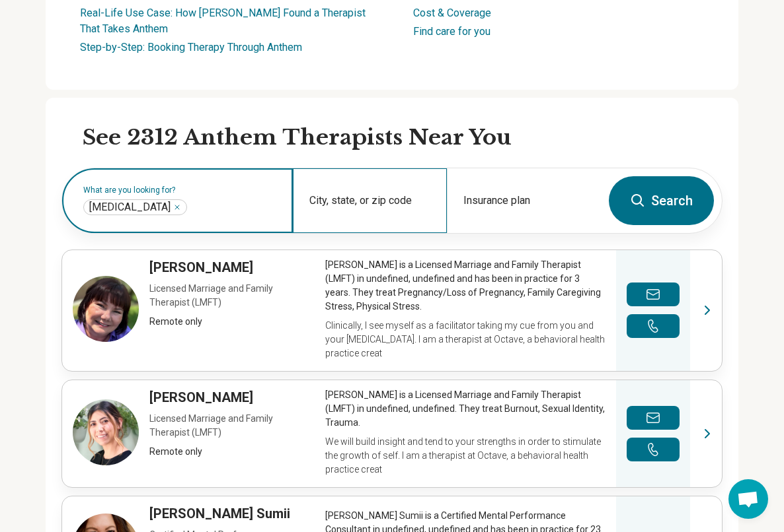 This screenshot has height=532, width=784. I want to click on h2: See 2312 Anthem Therapists Near You, so click(403, 138).